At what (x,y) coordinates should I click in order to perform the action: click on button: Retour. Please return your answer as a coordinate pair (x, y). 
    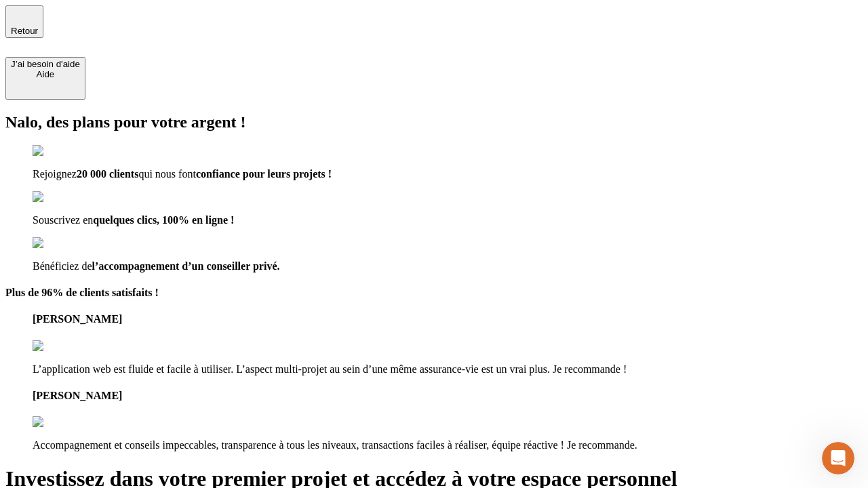
    Looking at the image, I should click on (24, 21).